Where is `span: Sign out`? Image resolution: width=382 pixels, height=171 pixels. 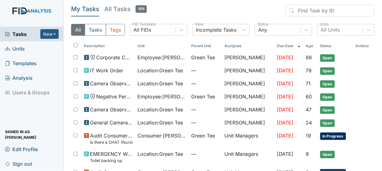
span: Sign out is located at coordinates (18, 164).